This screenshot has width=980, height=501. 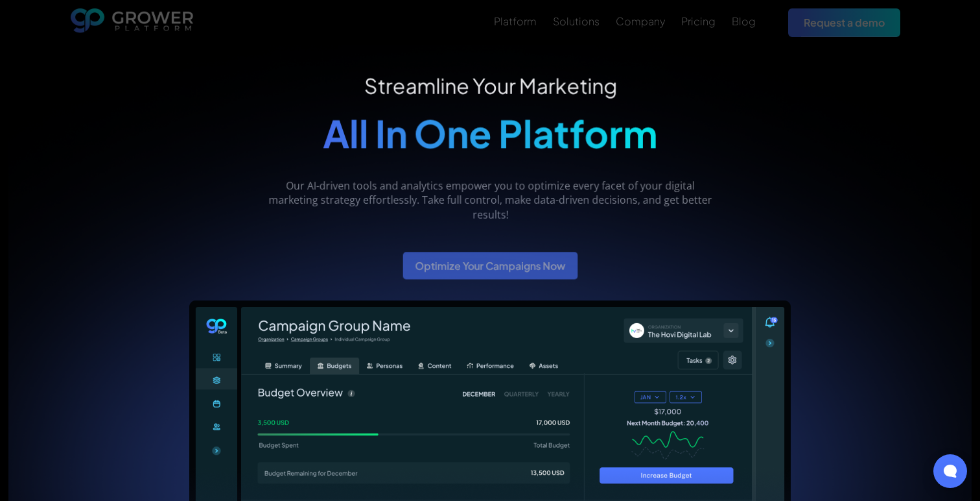 I want to click on div: Company, so click(x=641, y=21).